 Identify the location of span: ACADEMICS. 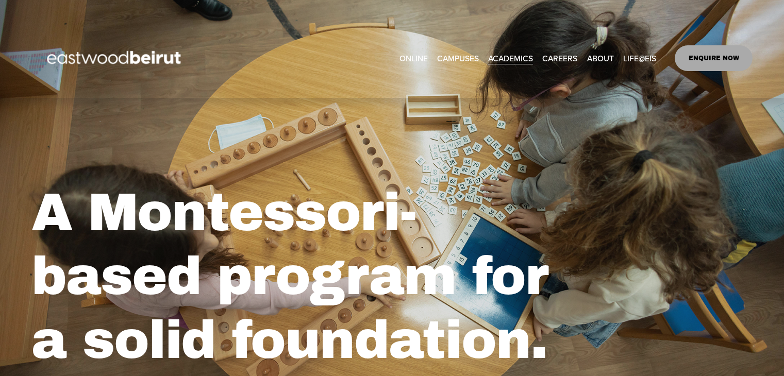
(510, 58).